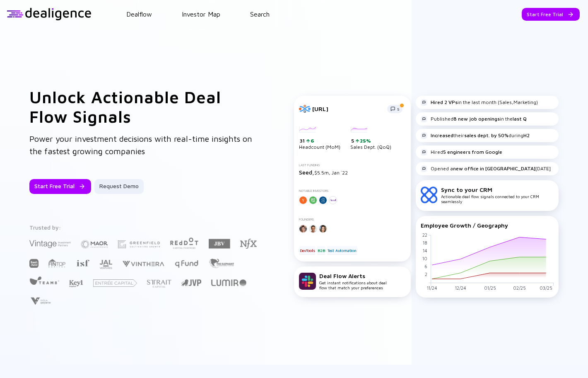 This screenshot has height=378, width=588. What do you see at coordinates (352, 190) in the screenshot?
I see `div: Notable Investors` at bounding box center [352, 190].